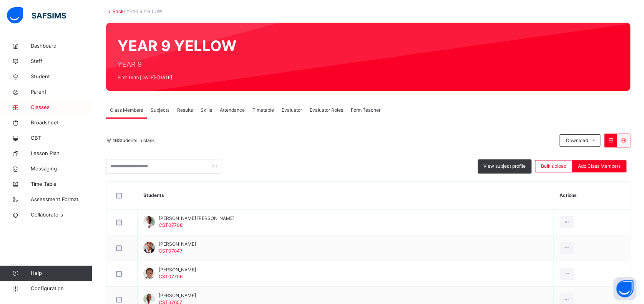 This screenshot has height=304, width=644. I want to click on span: Assessment Format, so click(61, 200).